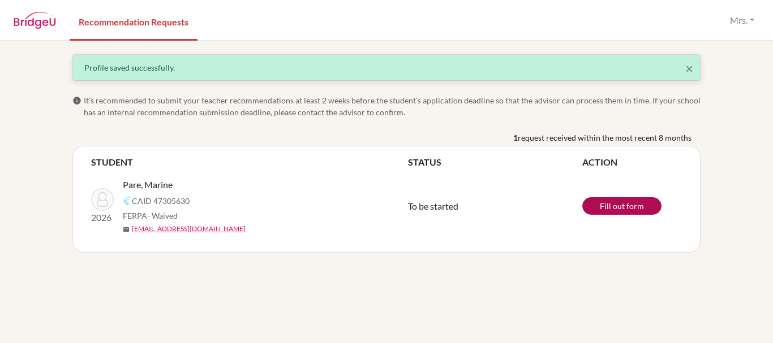 The height and width of the screenshot is (343, 773). I want to click on div: Profile saved successfully., so click(386, 67).